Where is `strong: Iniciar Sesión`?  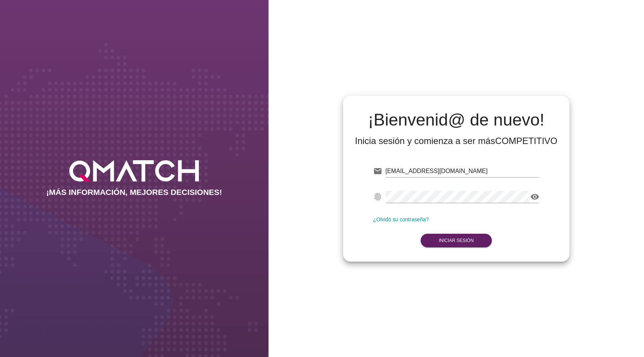
strong: Iniciar Sesión is located at coordinates (456, 240).